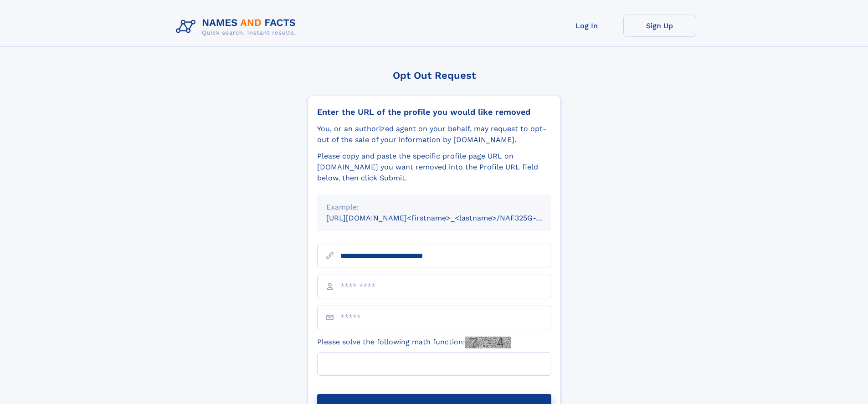 The image size is (868, 404). Describe the element at coordinates (660, 26) in the screenshot. I see `a: Sign Up` at that location.